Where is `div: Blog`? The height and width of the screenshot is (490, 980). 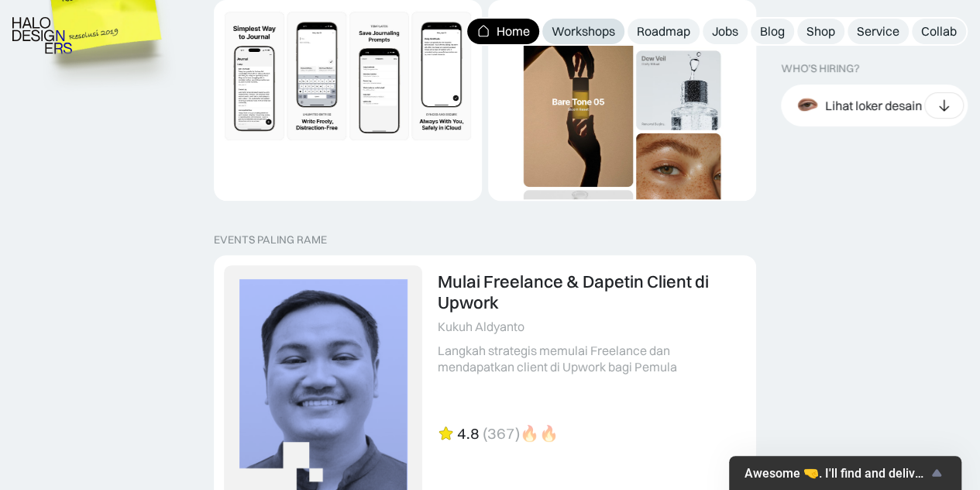 div: Blog is located at coordinates (772, 31).